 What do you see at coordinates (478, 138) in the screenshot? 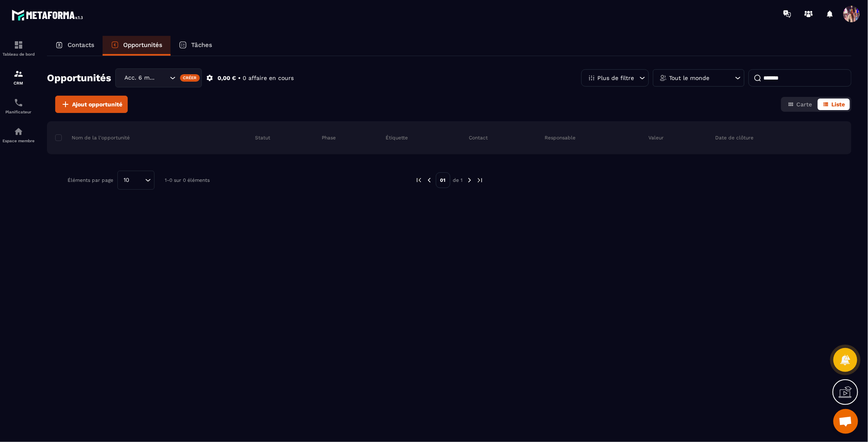
I see `p: Contact` at bounding box center [478, 138].